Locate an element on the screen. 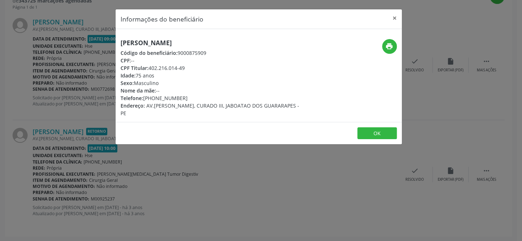 Image resolution: width=522 pixels, height=241 pixels. i: print is located at coordinates (389, 46).